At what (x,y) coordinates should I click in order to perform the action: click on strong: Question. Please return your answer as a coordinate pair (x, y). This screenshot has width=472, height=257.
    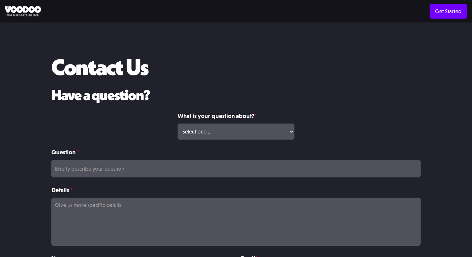
    Looking at the image, I should click on (63, 152).